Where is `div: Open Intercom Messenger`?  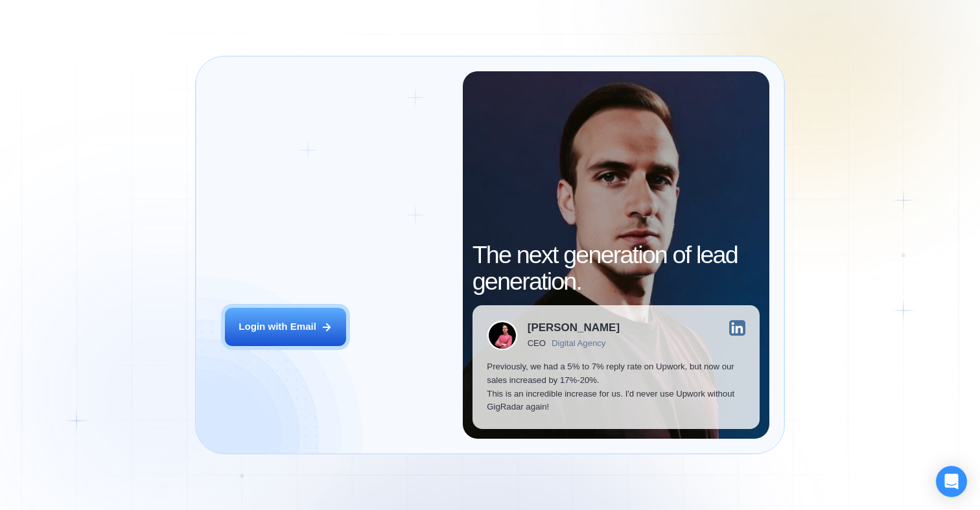
div: Open Intercom Messenger is located at coordinates (952, 482).